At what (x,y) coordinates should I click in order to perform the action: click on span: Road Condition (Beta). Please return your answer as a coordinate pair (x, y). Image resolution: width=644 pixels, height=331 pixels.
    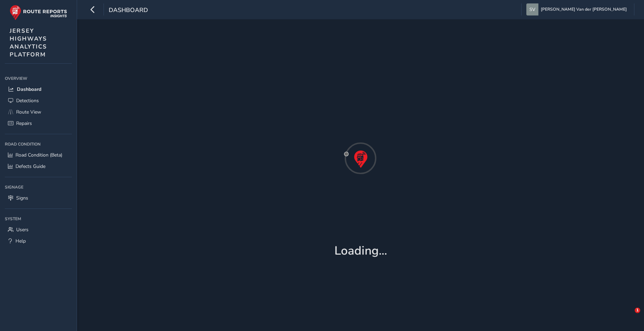
    Looking at the image, I should click on (39, 155).